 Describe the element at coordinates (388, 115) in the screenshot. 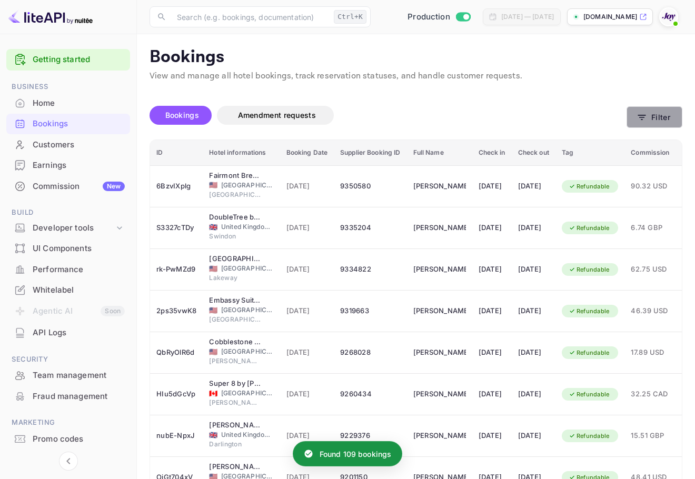

I see `div: account-settings tabs` at that location.